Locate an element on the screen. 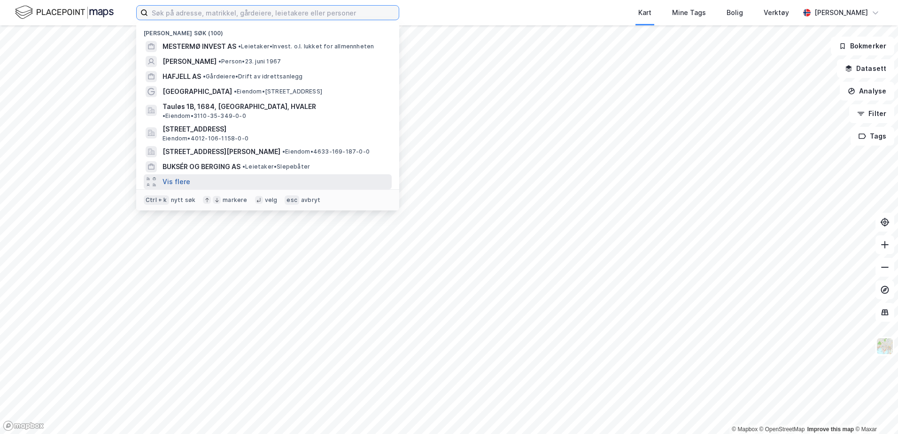 The image size is (898, 434). button: Tags is located at coordinates (872, 136).